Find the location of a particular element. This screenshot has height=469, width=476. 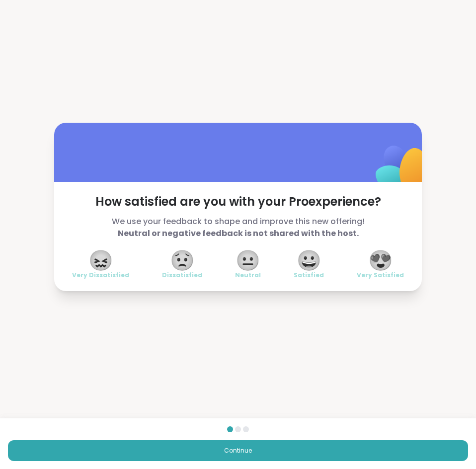

span: Very Satisfied is located at coordinates (380, 276).